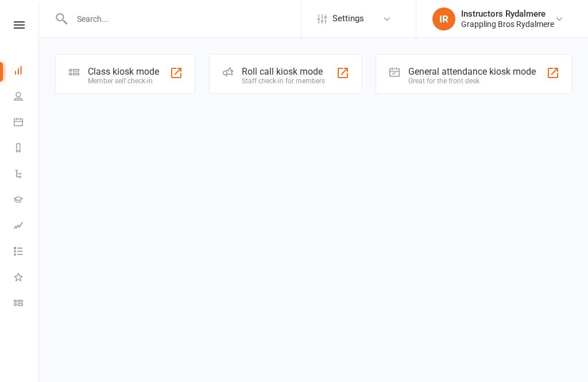 Image resolution: width=588 pixels, height=382 pixels. Describe the element at coordinates (26, 304) in the screenshot. I see `a: Class kiosk mode` at that location.